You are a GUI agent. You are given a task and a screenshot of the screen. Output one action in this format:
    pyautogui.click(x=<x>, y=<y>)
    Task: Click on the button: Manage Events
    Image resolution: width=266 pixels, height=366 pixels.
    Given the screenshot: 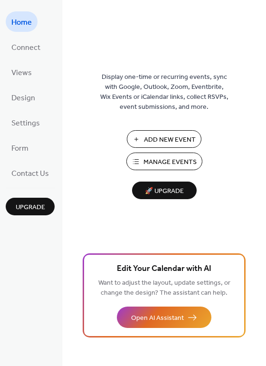 What is the action you would take?
    pyautogui.click(x=165, y=161)
    